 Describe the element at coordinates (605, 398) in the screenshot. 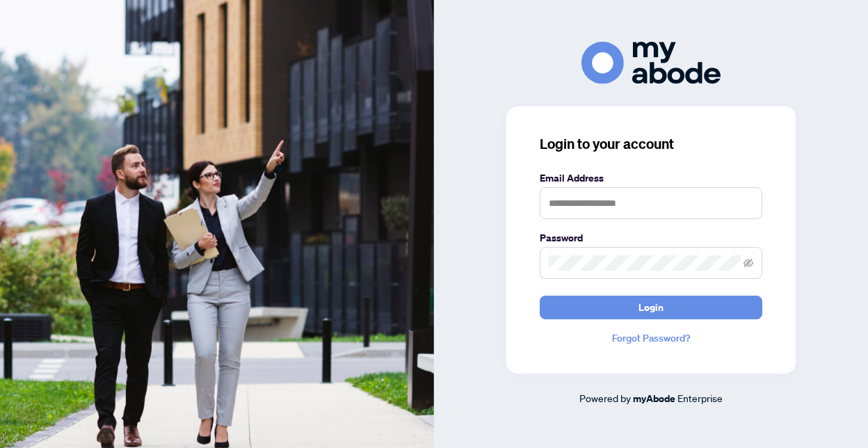

I see `span: Powered by` at that location.